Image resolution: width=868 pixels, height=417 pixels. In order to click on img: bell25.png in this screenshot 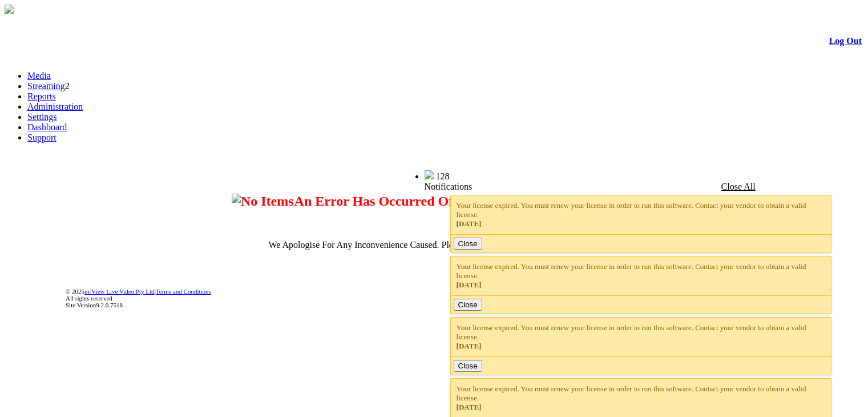, I will do `click(429, 175)`.